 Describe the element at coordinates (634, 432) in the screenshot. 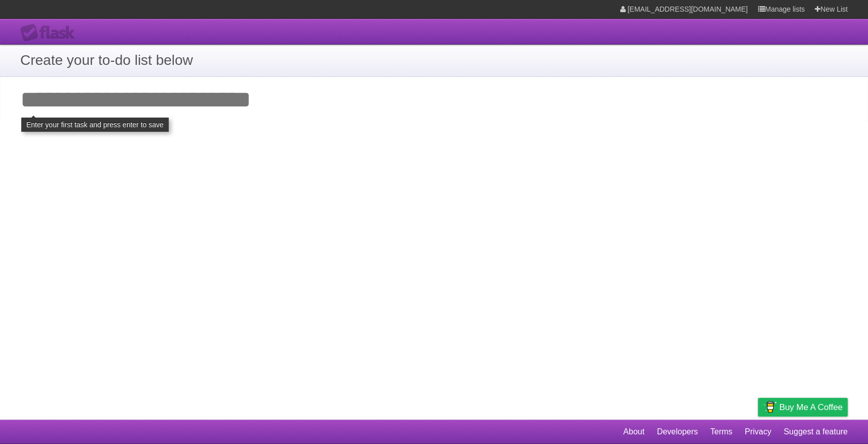

I see `a: About` at that location.